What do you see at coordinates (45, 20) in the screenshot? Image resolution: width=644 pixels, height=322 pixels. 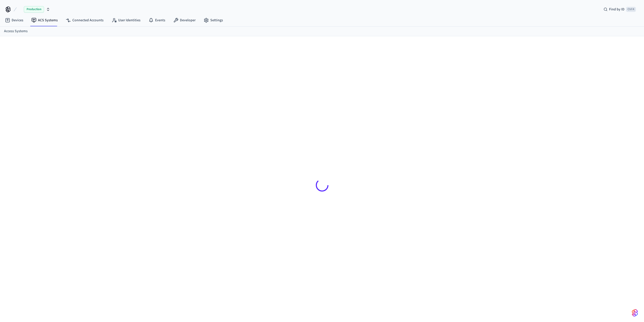 I see `a: ACS Systems` at bounding box center [45, 20].